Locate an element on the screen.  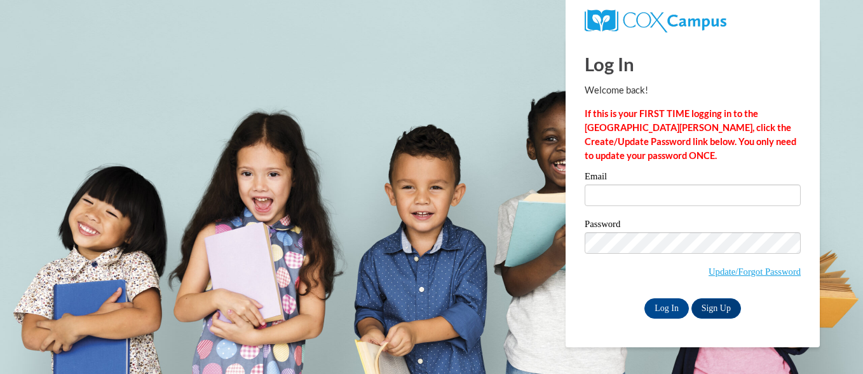
img: COX Campus is located at coordinates (655, 21).